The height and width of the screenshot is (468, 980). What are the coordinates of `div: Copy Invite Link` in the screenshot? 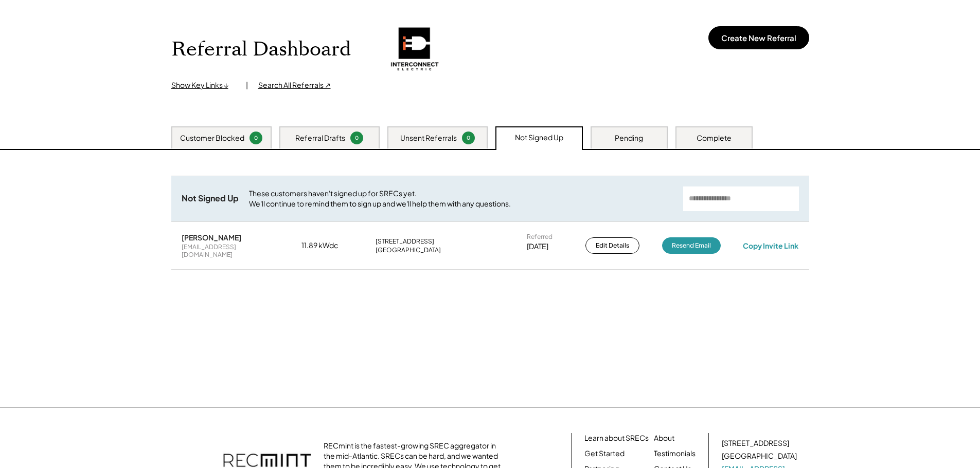 It's located at (770, 245).